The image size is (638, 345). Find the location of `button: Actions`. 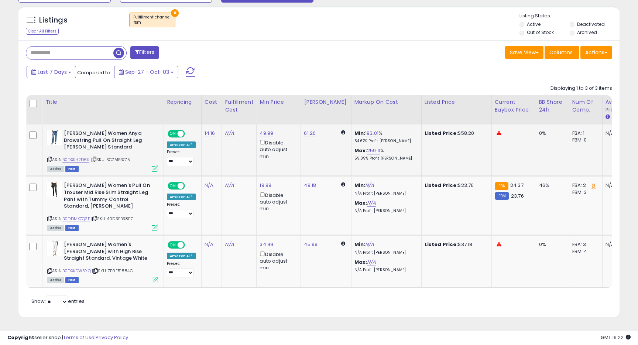

button: Actions is located at coordinates (597, 52).